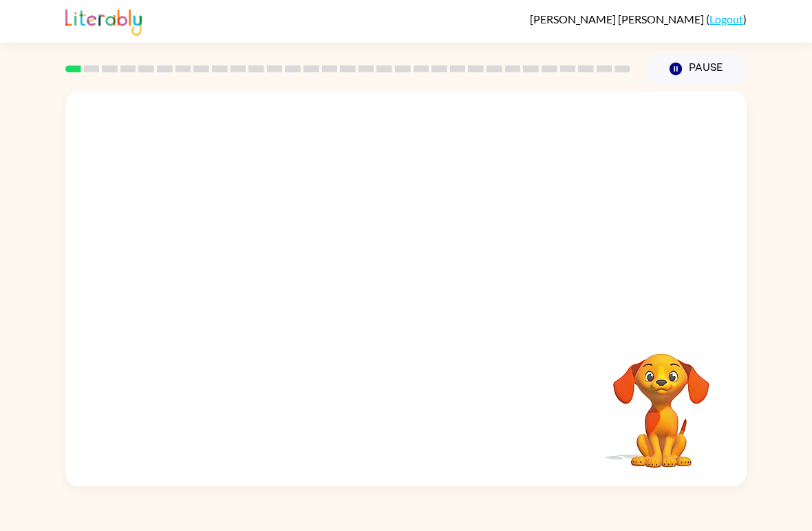 This screenshot has height=531, width=812. I want to click on a: Logout, so click(726, 19).